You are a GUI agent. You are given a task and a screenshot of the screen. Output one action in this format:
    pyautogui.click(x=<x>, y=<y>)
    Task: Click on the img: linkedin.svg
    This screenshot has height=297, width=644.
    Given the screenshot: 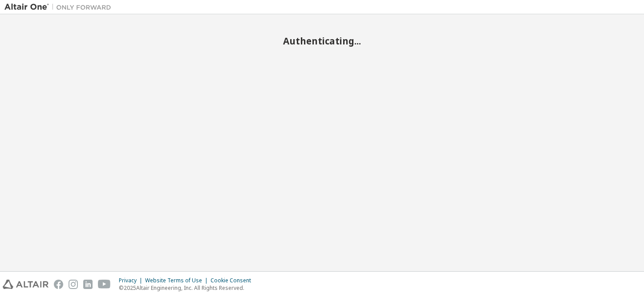 What is the action you would take?
    pyautogui.click(x=88, y=284)
    